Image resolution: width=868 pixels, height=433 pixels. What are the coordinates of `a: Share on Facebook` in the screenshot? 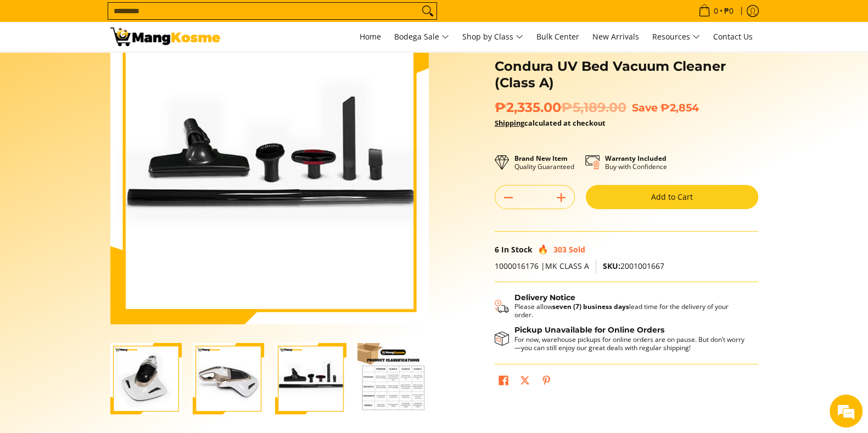 It's located at (504, 382).